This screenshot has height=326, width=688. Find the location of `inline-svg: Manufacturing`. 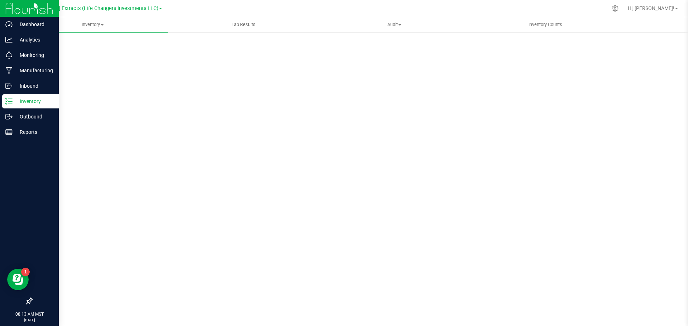

inline-svg: Manufacturing is located at coordinates (9, 71).